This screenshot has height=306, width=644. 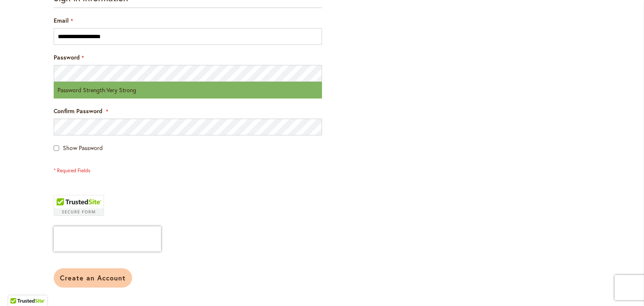 What do you see at coordinates (66, 57) in the screenshot?
I see `span: Password` at bounding box center [66, 57].